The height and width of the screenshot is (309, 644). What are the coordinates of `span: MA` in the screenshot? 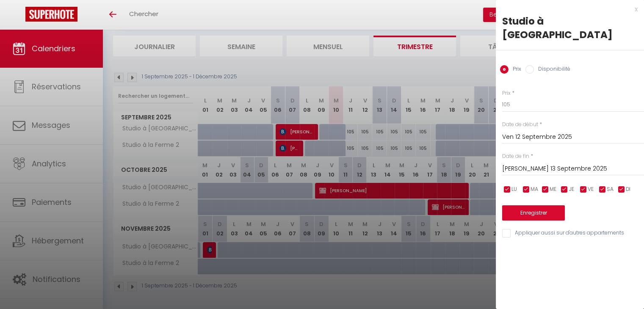 It's located at (534, 190).